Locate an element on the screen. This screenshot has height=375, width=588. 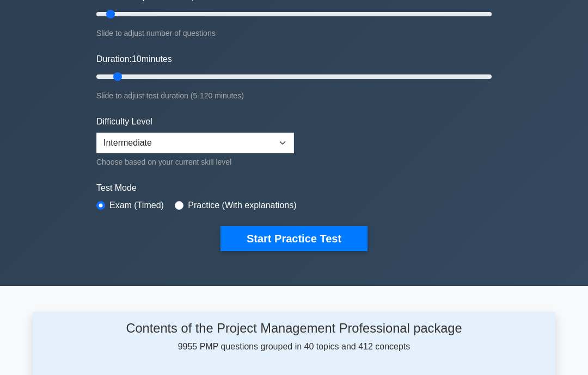
label: Exam (Timed) is located at coordinates (137, 205).